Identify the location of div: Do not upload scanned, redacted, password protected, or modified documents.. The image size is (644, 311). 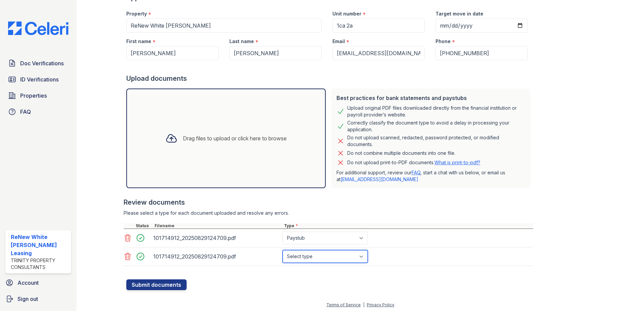
(437, 141).